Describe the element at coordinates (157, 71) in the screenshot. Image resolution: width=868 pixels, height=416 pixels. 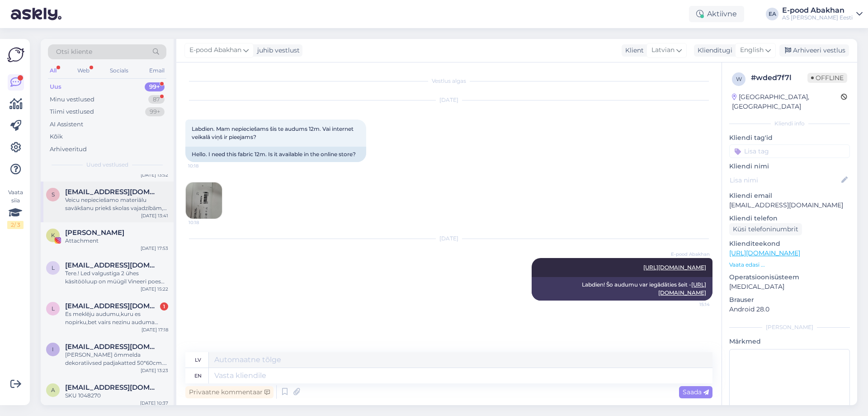
I see `div: Email` at that location.